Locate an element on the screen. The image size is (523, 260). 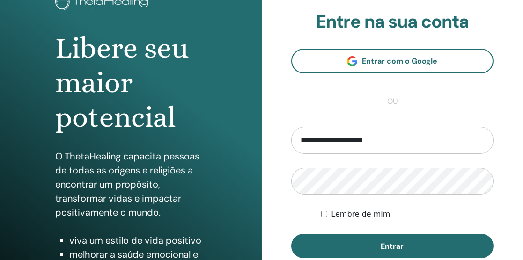
font: Entrar is located at coordinates (392, 246).